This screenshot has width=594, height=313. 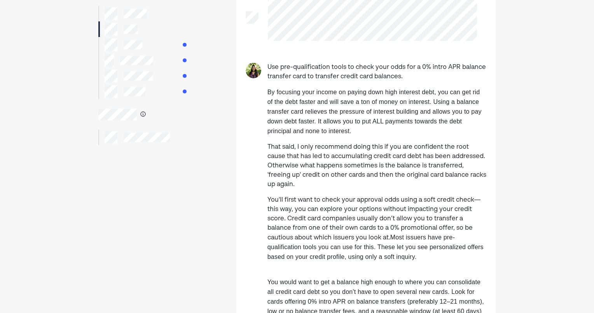 What do you see at coordinates (377, 166) in the screenshot?
I see `p: That said, I only recommend doing this if you are confident the root cause that has led to accumu...` at bounding box center [377, 166].